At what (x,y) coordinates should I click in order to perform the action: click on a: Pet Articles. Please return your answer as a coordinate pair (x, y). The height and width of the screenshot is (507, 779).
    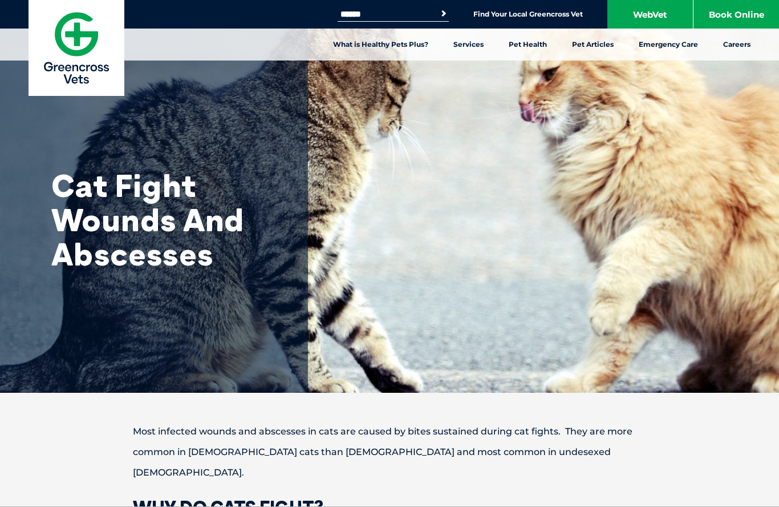
    Looking at the image, I should click on (593, 45).